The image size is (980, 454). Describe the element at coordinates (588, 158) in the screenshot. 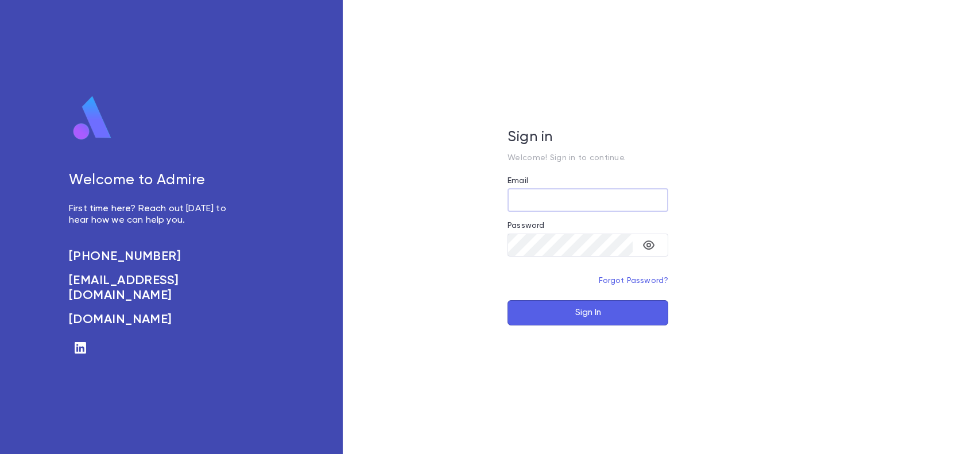

I see `p: Welcome! Sign in to continue.` at that location.